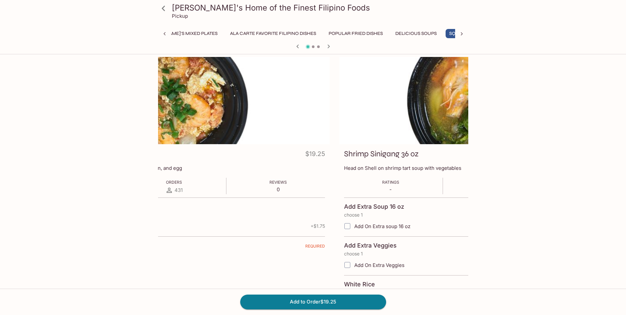 This screenshot has height=315, width=626. I want to click on span: + $1.75, so click(318, 226).